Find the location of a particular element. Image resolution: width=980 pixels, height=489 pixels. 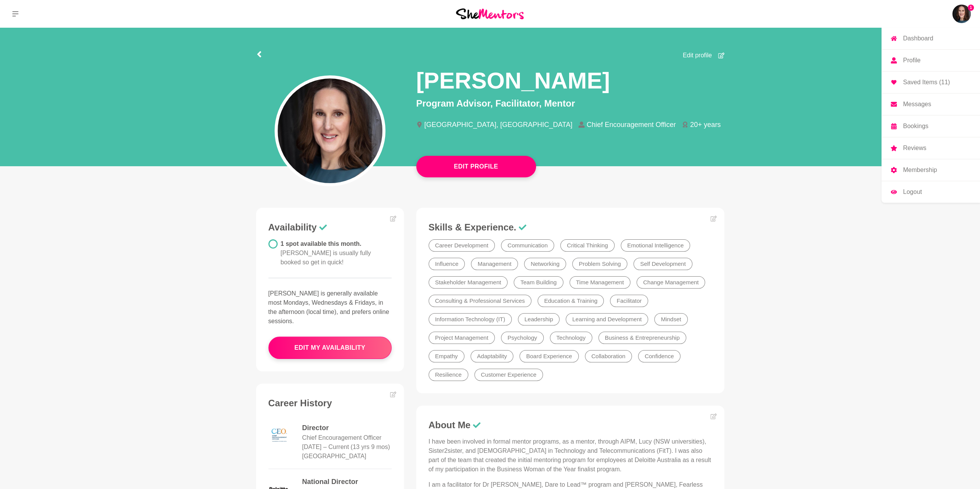

p: Bookings is located at coordinates (916, 126).